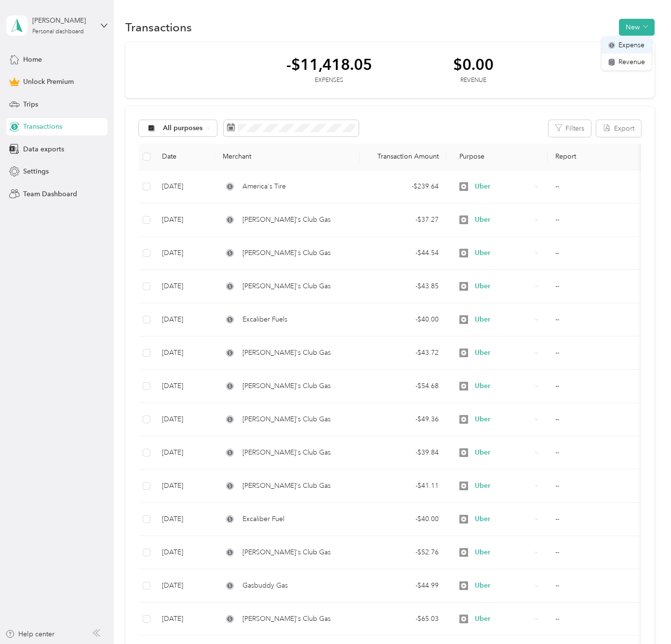 This screenshot has height=644, width=671. I want to click on th: Merchant, so click(287, 157).